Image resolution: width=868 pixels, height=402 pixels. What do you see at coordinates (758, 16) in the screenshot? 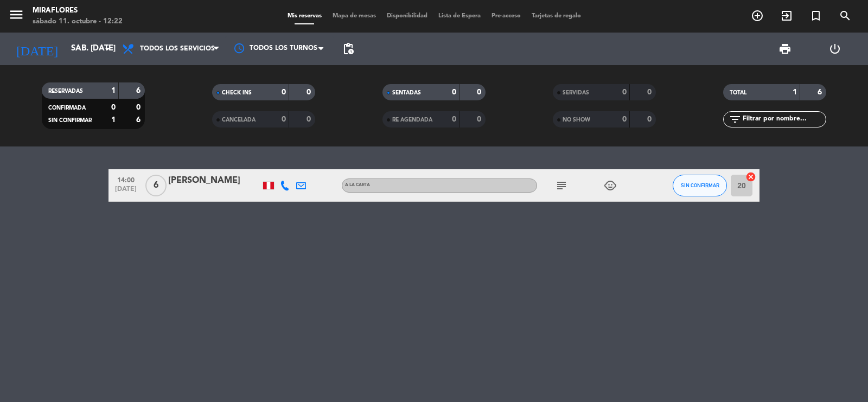
I see `i: add_circle_outline` at bounding box center [758, 16].